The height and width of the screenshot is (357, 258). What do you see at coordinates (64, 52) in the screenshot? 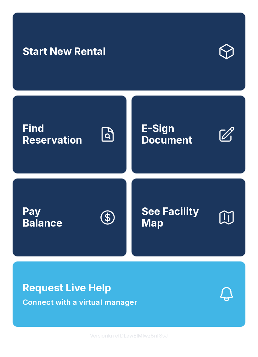
I see `span: Start New Rental` at bounding box center [64, 52].